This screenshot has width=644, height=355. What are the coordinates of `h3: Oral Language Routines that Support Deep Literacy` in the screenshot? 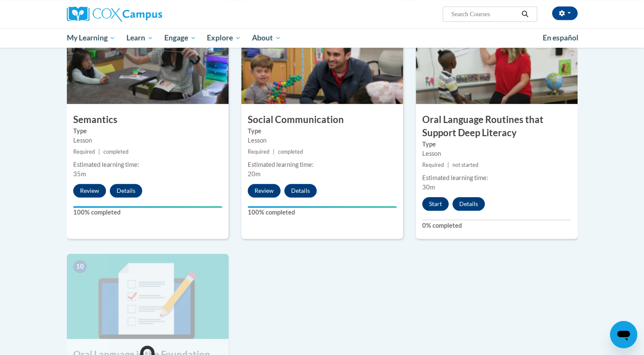 It's located at (497, 126).